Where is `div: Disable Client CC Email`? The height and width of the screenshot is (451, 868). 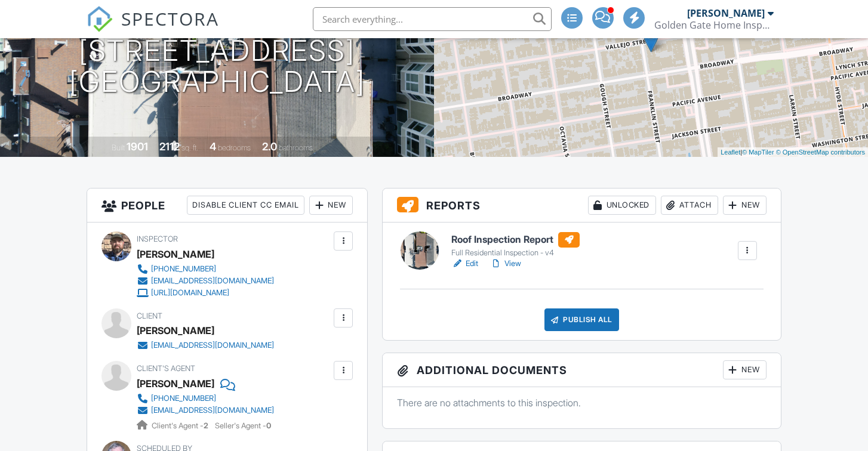
div: Disable Client CC Email is located at coordinates (246, 206).